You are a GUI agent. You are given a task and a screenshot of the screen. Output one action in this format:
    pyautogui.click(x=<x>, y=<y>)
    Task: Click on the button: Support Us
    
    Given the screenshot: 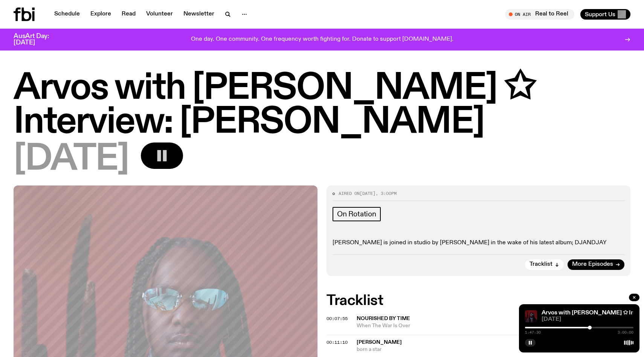 What is the action you would take?
    pyautogui.click(x=605, y=15)
    